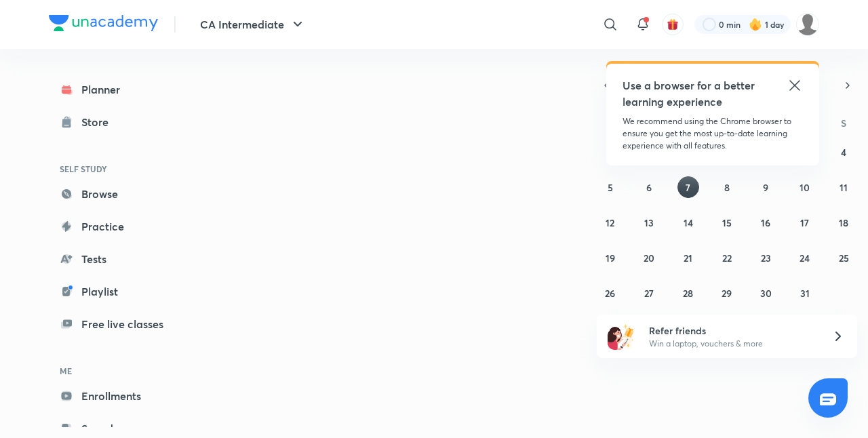  Describe the element at coordinates (843, 152) in the screenshot. I see `abbr: October 4, 2025` at that location.